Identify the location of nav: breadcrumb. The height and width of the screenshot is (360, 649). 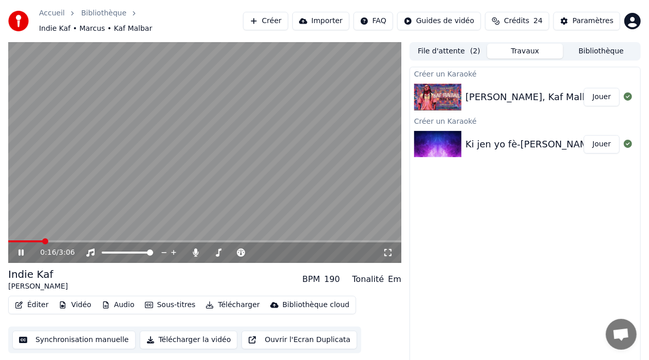
(141, 21).